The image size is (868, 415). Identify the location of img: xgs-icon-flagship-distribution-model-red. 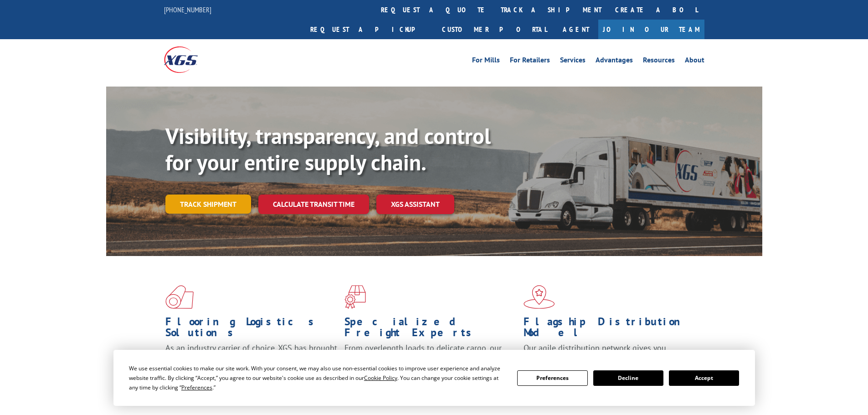
(539, 297).